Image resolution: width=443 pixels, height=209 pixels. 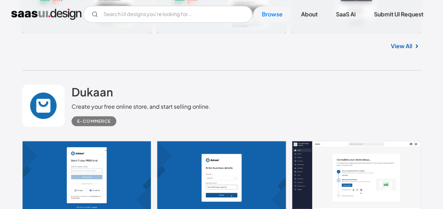 I want to click on input: Search UI designs you're looking for..., so click(x=168, y=14).